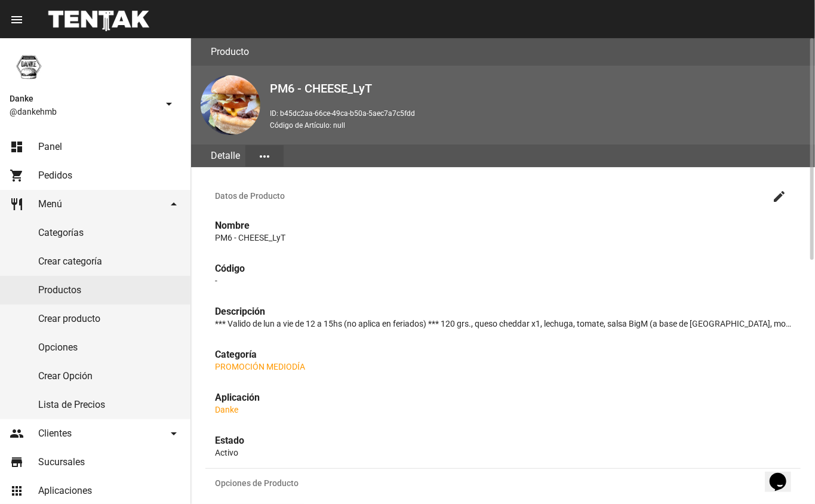 Image resolution: width=815 pixels, height=504 pixels. What do you see at coordinates (779, 197) in the screenshot?
I see `mat-icon: create` at bounding box center [779, 197].